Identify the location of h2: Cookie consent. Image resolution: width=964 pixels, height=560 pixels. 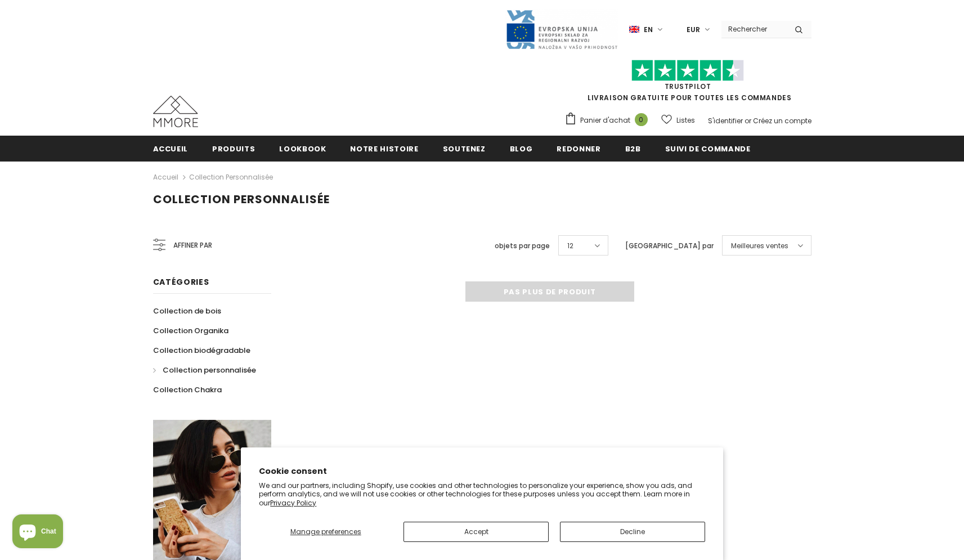
(482, 471).